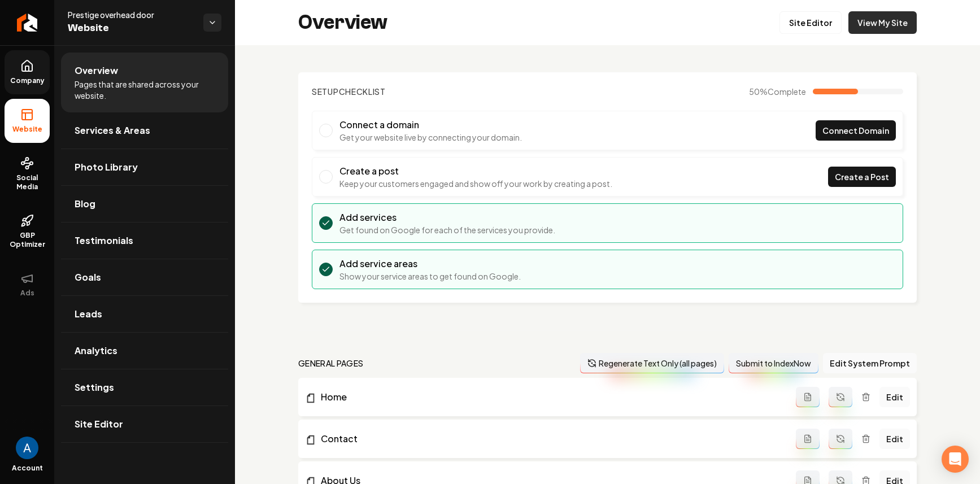  Describe the element at coordinates (145, 131) in the screenshot. I see `a: Services & Areas` at that location.